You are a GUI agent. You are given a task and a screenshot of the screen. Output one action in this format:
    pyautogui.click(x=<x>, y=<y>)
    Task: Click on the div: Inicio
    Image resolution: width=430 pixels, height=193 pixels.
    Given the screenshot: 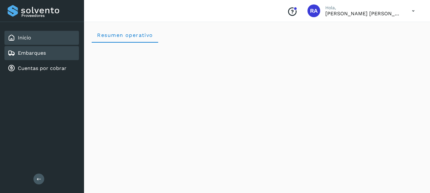 What is the action you would take?
    pyautogui.click(x=42, y=38)
    